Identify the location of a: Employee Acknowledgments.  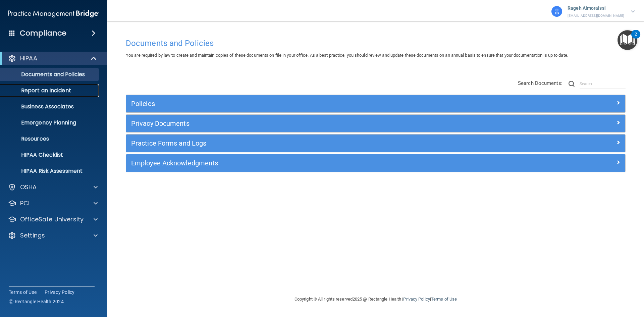
(376, 163).